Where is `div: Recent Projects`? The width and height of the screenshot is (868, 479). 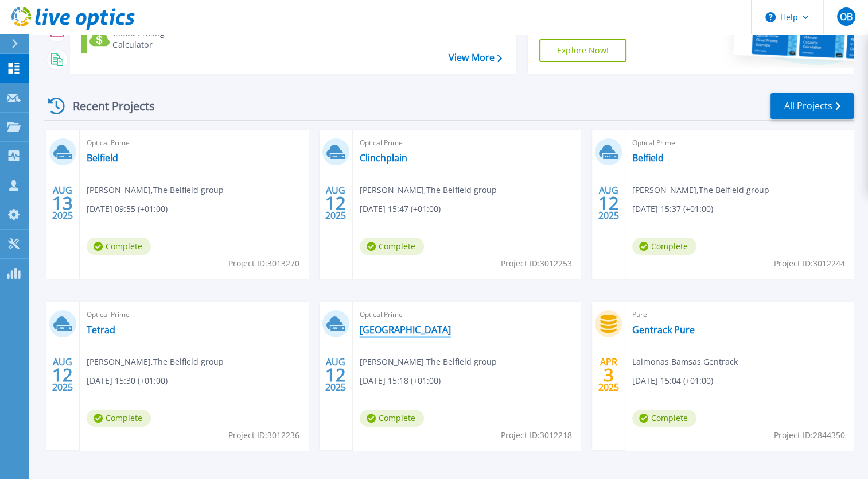 div: Recent Projects is located at coordinates (107, 106).